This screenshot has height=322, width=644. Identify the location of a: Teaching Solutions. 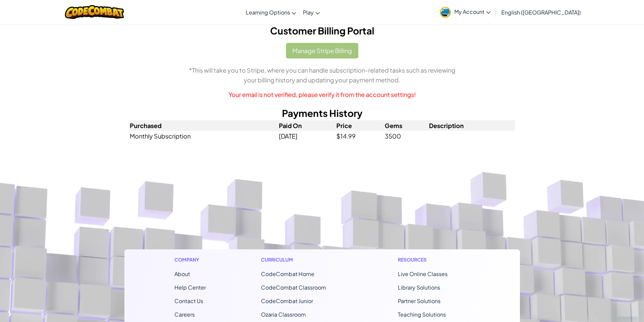
(422, 314).